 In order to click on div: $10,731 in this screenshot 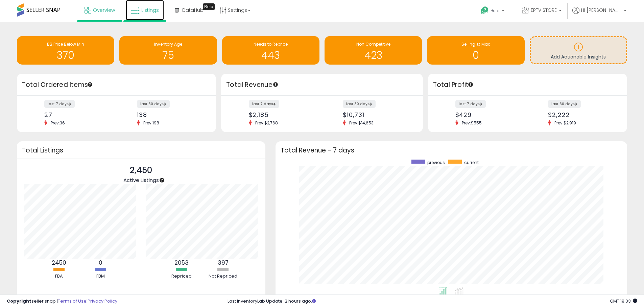, I will do `click(377, 115)`.